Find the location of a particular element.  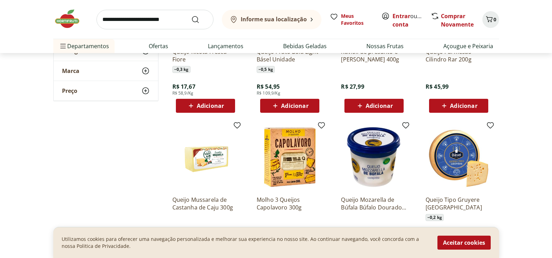

span: R$ 45,99 is located at coordinates (437, 86).